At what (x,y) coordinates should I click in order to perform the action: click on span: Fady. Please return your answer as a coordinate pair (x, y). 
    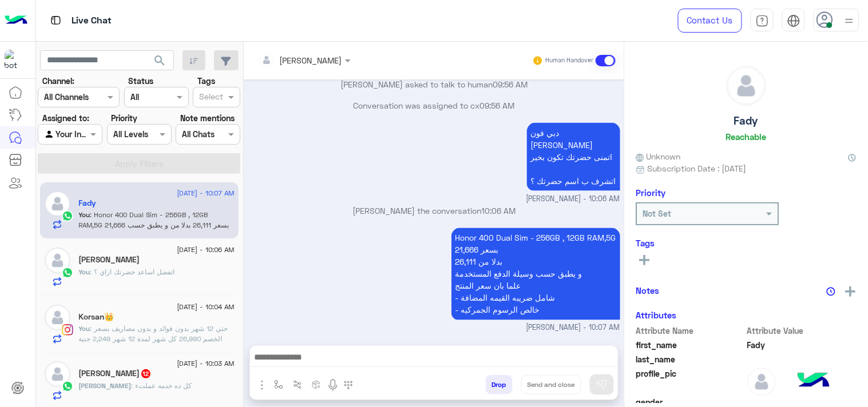
    Looking at the image, I should click on (802, 345).